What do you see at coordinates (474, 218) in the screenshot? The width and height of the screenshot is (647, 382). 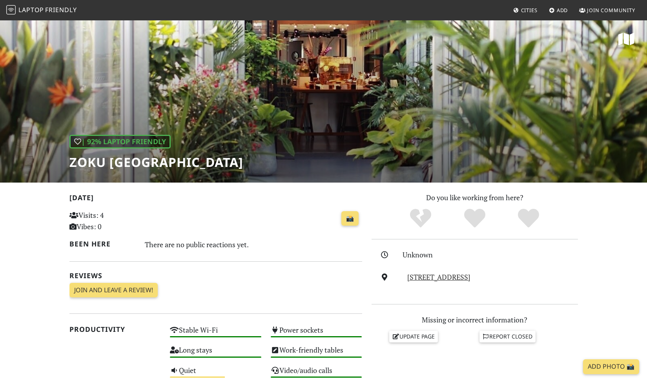 I see `div: Yes` at bounding box center [474, 218].